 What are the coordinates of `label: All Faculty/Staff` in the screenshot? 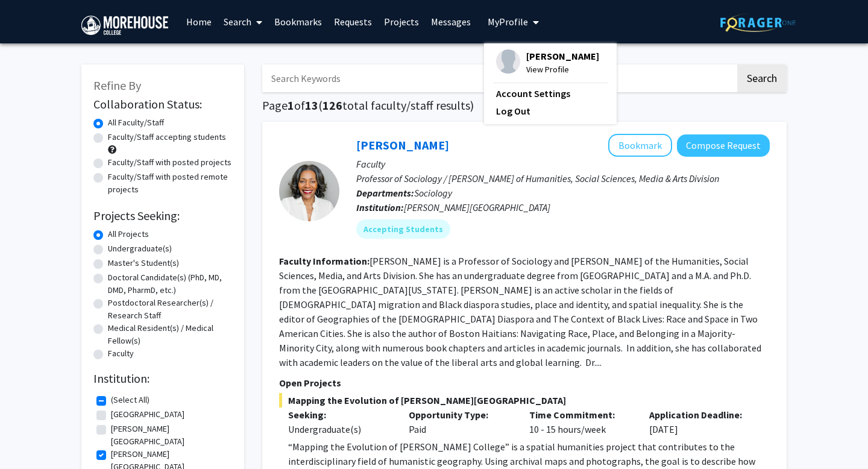 It's located at (136, 123).